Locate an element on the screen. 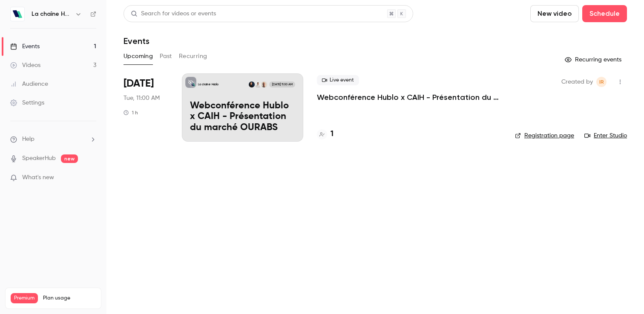 The height and width of the screenshot is (314, 644). span: Imane Remmal is located at coordinates (602, 82).